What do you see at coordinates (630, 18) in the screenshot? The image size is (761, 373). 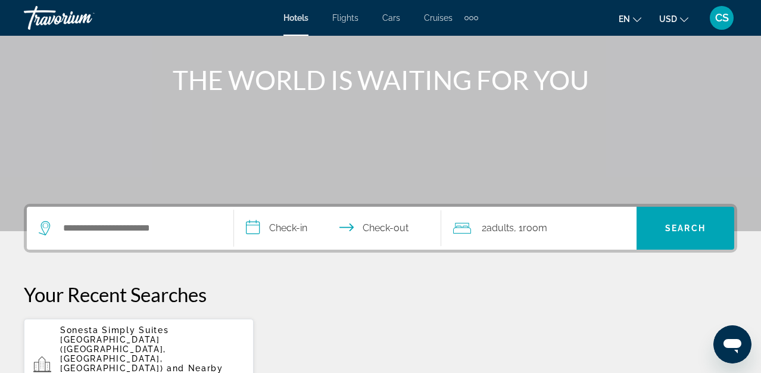 I see `button: Change language` at bounding box center [630, 18].